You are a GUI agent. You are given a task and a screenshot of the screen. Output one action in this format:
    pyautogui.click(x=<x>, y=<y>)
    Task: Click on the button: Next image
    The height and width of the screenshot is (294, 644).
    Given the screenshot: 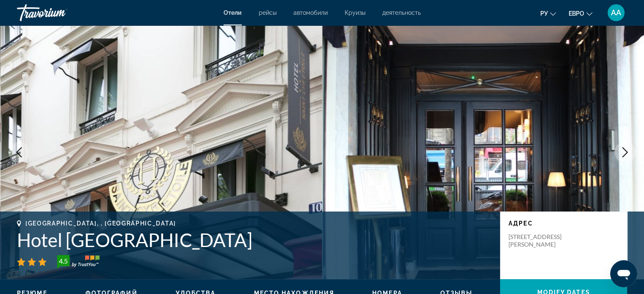 What is the action you would take?
    pyautogui.click(x=625, y=152)
    